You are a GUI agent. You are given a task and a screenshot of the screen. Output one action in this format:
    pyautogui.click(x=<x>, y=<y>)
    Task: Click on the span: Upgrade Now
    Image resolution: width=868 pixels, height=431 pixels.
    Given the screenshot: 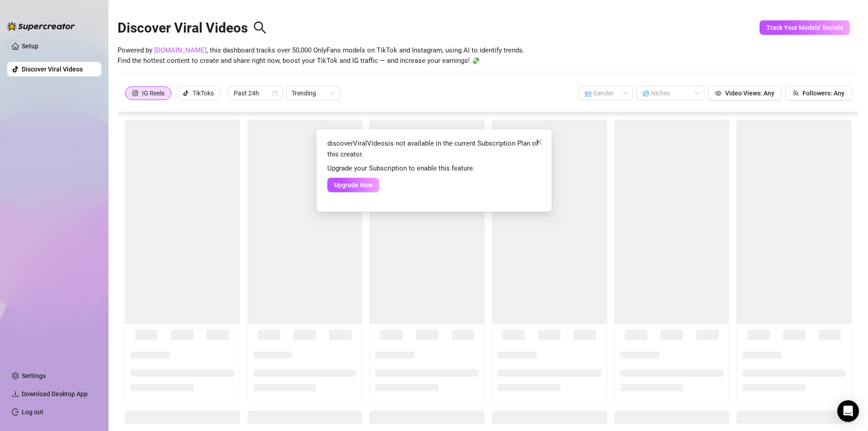 What is the action you would take?
    pyautogui.click(x=353, y=185)
    